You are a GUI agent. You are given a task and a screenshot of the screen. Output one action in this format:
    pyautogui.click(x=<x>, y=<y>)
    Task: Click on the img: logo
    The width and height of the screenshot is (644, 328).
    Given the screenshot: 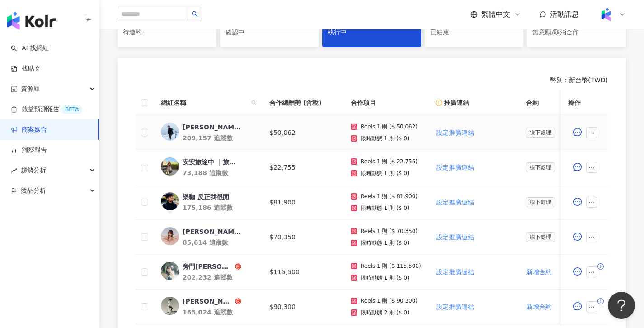 What is the action you would take?
    pyautogui.click(x=31, y=21)
    